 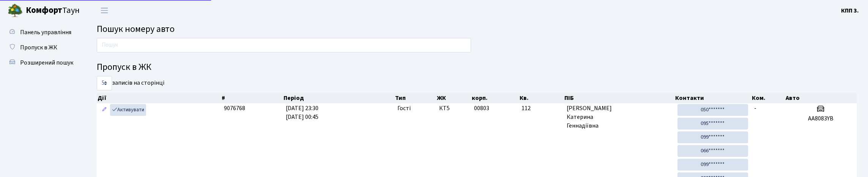 What do you see at coordinates (541, 109) in the screenshot?
I see `span: 112` at bounding box center [541, 109].